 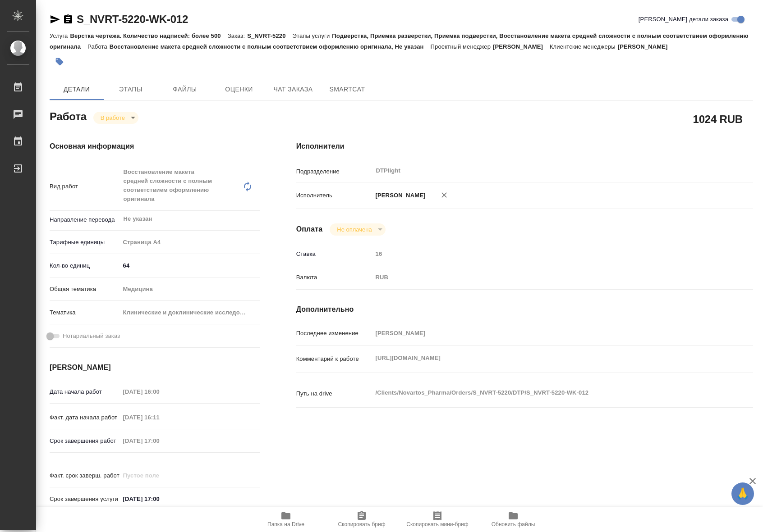 I want to click on span: Скопировать мини-бриф, so click(x=437, y=525).